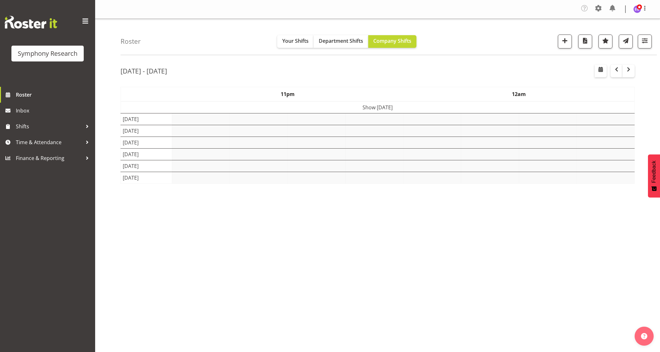 The height and width of the screenshot is (352, 660). Describe the element at coordinates (54, 111) in the screenshot. I see `span: Inbox` at that location.